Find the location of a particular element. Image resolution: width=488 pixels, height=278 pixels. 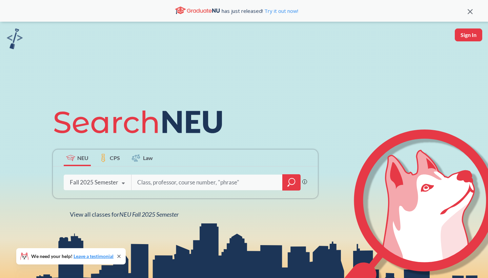

input: Class, professor, course number, "phrase" is located at coordinates (207, 182).